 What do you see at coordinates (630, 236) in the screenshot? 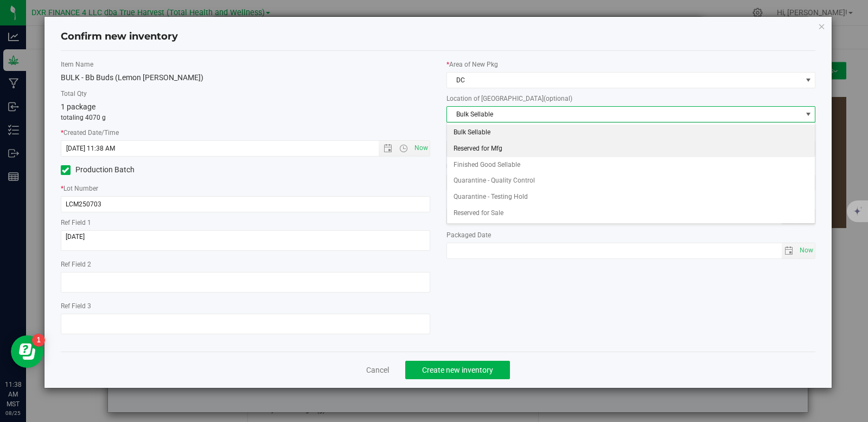
I see `label: Packaged Date` at bounding box center [630, 236].